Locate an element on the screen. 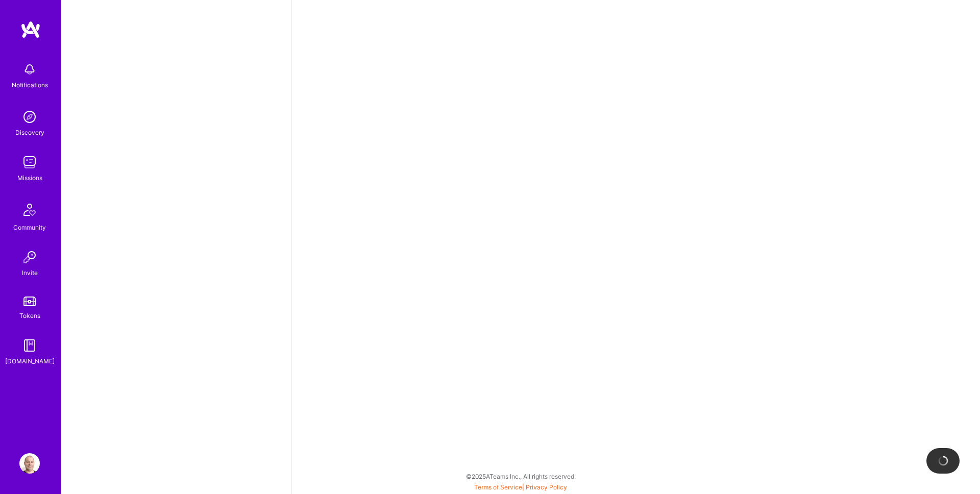  div: Tokens is located at coordinates (30, 315).